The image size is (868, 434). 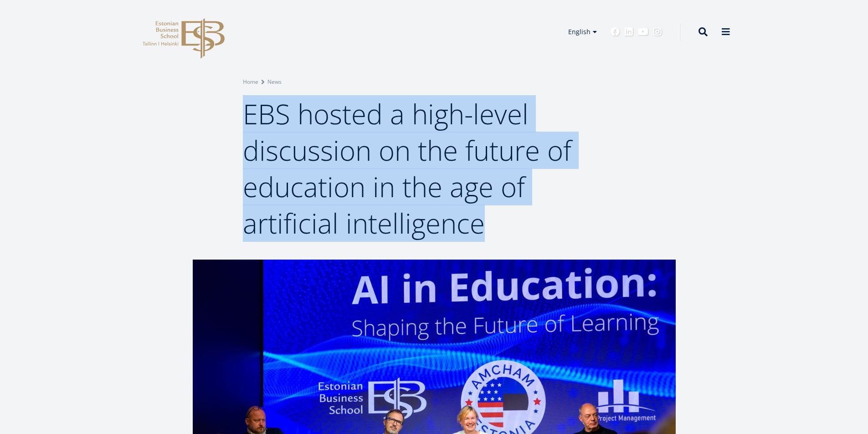 I want to click on a: Facebook, so click(x=615, y=32).